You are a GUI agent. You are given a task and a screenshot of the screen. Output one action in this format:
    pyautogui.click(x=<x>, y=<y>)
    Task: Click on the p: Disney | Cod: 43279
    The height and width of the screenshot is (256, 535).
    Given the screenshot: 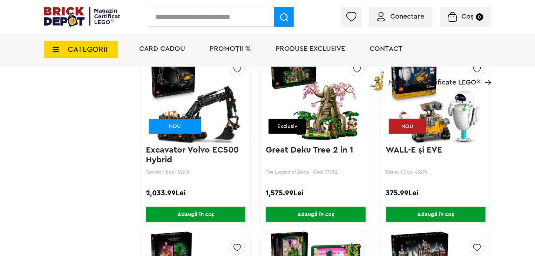 What is the action you would take?
    pyautogui.click(x=435, y=172)
    